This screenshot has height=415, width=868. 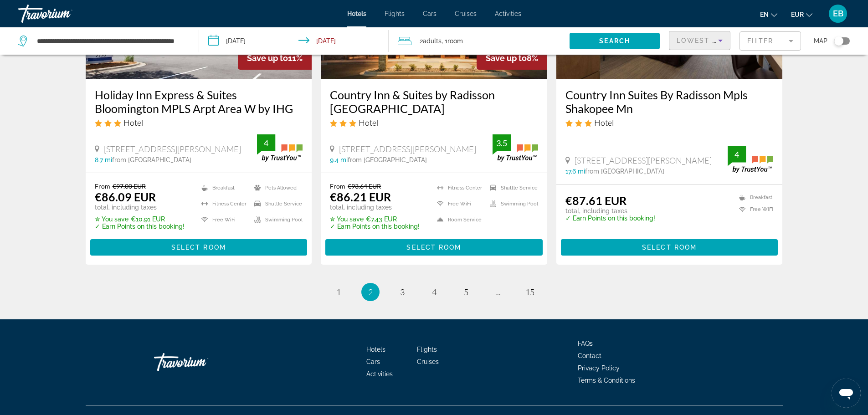 I want to click on ins: €86.09 EUR, so click(x=126, y=197).